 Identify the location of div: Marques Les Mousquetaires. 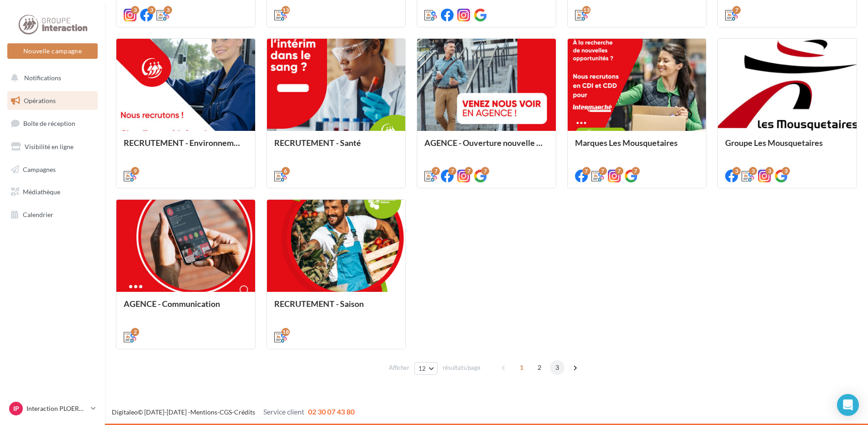
(637, 147).